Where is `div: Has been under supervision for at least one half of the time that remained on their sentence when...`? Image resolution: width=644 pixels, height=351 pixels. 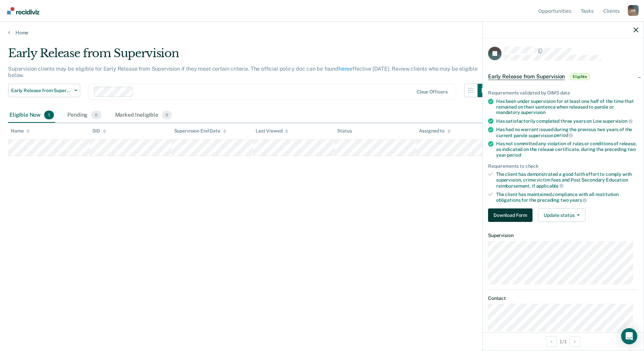 div: Has been under supervision for at least one half of the time that remained on their sentence when... is located at coordinates (567, 107).